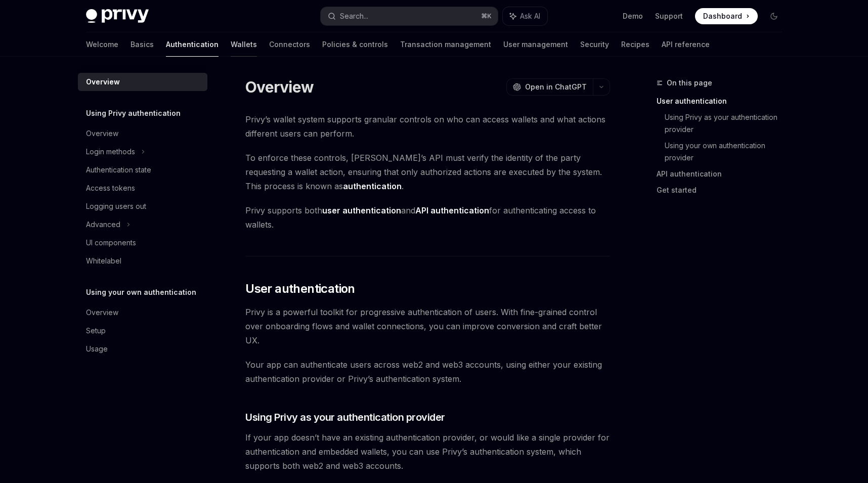  I want to click on a: Get started, so click(724, 190).